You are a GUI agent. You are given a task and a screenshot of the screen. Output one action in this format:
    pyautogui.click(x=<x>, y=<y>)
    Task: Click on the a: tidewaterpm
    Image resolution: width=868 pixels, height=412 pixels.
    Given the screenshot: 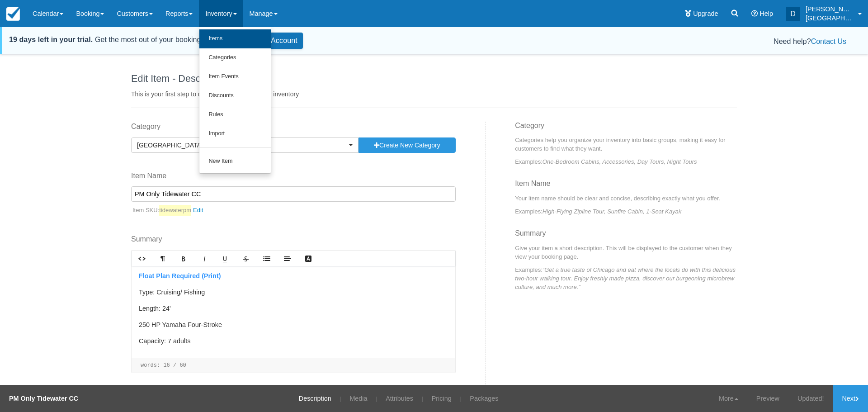 What is the action you would take?
    pyautogui.click(x=182, y=210)
    